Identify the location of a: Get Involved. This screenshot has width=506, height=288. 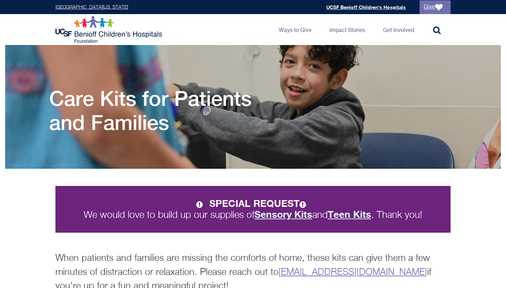
(398, 30).